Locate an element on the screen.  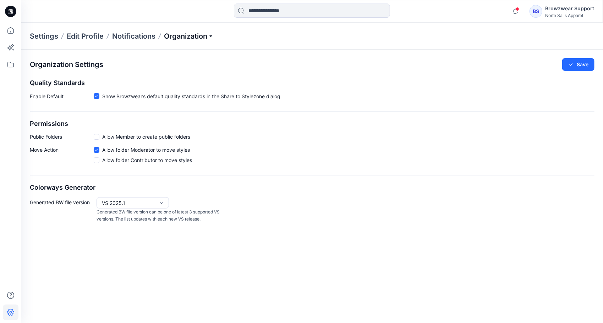
span: Allow folder Contributor to move styles is located at coordinates (147, 160).